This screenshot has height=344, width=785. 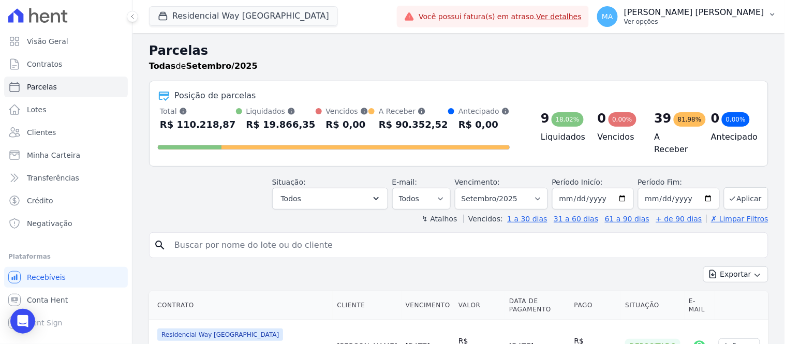 What do you see at coordinates (66, 110) in the screenshot?
I see `a: Lotes` at bounding box center [66, 110].